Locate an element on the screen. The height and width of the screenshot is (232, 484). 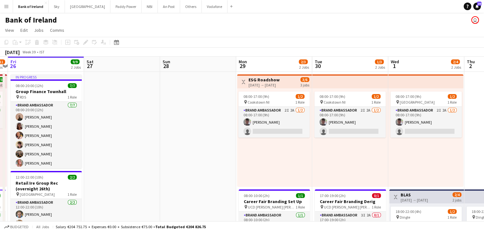
button: Bank of Ireland is located at coordinates (31, 6).